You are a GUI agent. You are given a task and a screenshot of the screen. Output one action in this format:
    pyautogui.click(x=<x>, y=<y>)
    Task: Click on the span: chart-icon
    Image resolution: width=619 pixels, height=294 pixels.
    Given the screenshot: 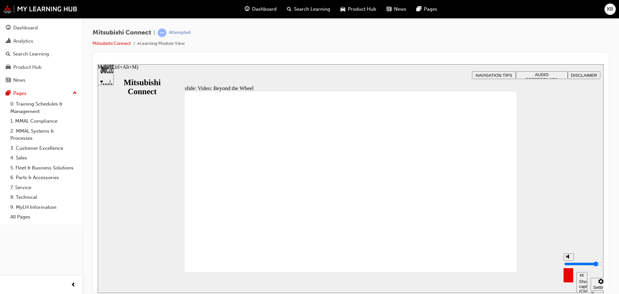 What is the action you would take?
    pyautogui.click(x=8, y=41)
    